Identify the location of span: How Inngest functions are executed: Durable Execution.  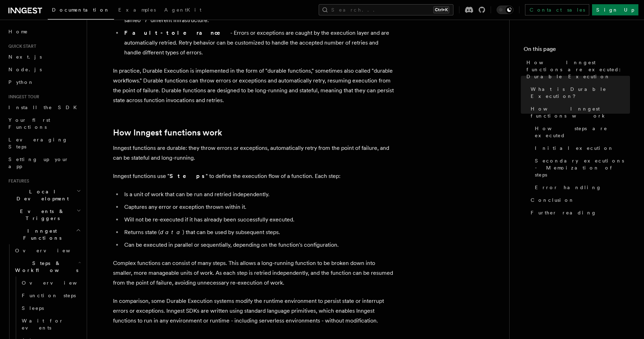
(578, 69).